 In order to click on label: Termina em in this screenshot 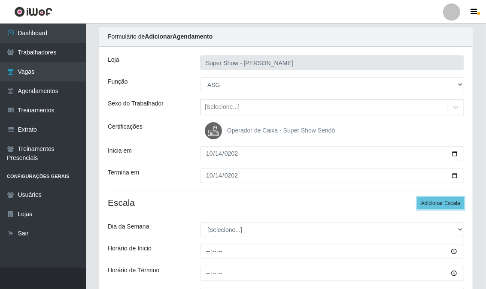, I will do `click(123, 173)`.